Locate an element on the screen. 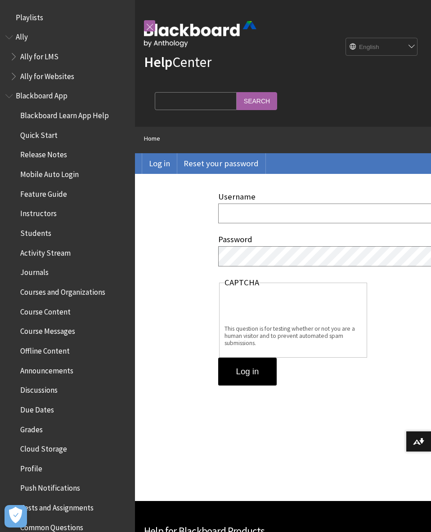  span: Instructors is located at coordinates (38, 212).